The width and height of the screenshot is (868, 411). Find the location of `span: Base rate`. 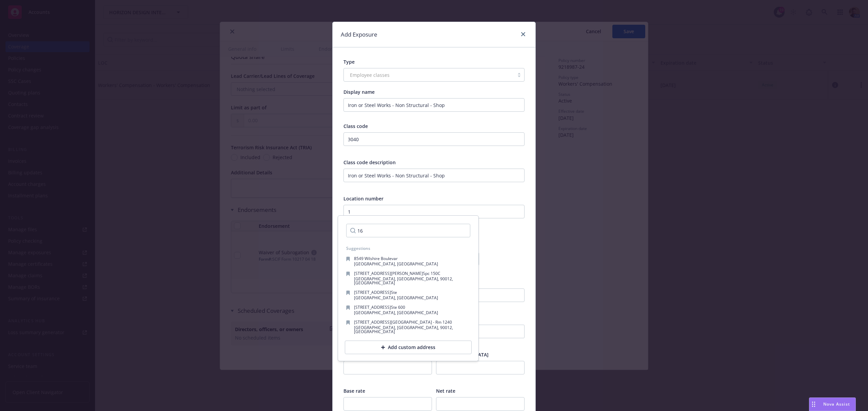

span: Base rate is located at coordinates (354, 391).